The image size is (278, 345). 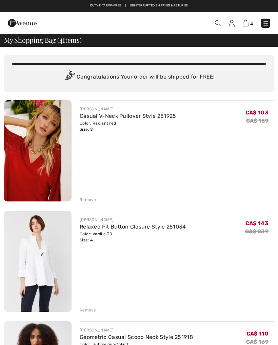 What do you see at coordinates (256, 231) in the screenshot?
I see `s: CA$ 239` at bounding box center [256, 231].